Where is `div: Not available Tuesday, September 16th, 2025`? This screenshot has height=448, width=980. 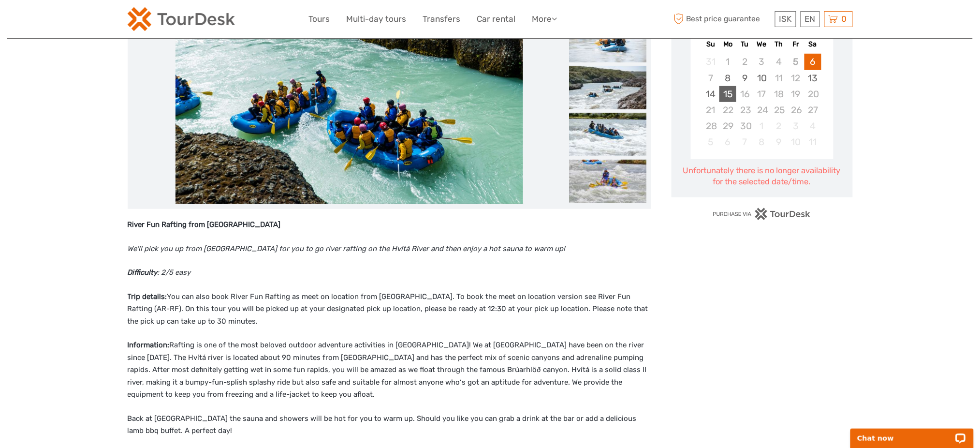
div: Not available Tuesday, September 16th, 2025 is located at coordinates (745, 94).